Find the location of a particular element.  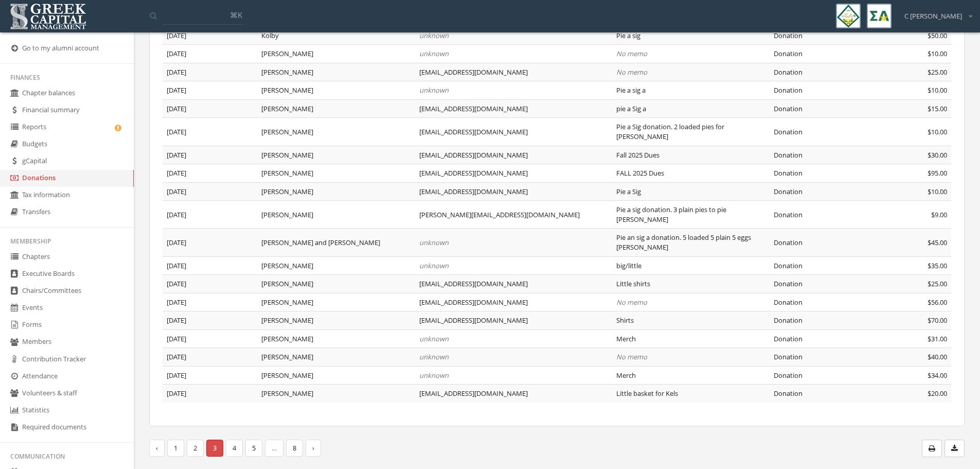

span: $40.00 is located at coordinates (937, 357).